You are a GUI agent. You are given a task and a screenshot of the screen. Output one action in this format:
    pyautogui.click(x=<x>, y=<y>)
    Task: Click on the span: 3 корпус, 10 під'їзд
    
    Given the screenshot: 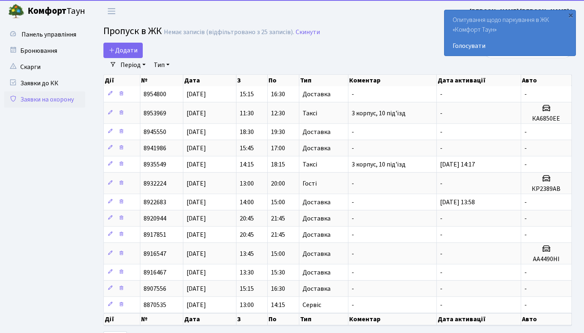 What is the action you would take?
    pyautogui.click(x=379, y=164)
    